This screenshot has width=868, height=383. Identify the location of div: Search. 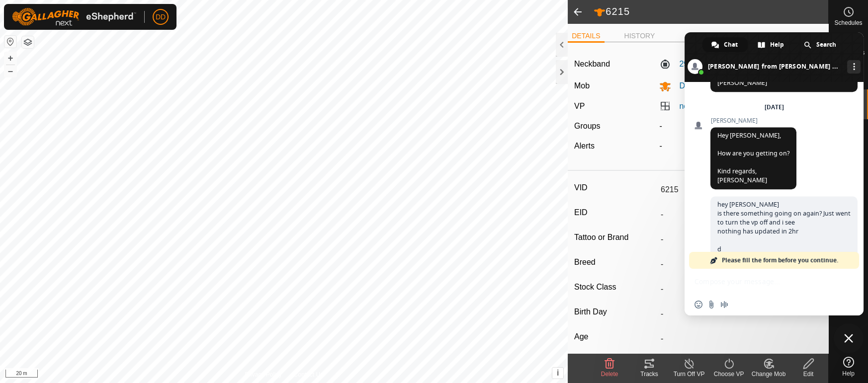
(820, 44).